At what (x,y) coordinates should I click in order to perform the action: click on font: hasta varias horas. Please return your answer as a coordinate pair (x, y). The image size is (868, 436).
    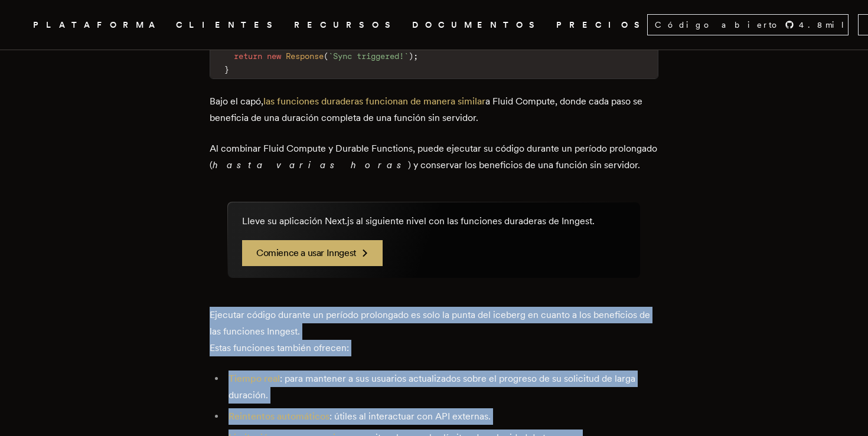
    Looking at the image, I should click on (310, 165).